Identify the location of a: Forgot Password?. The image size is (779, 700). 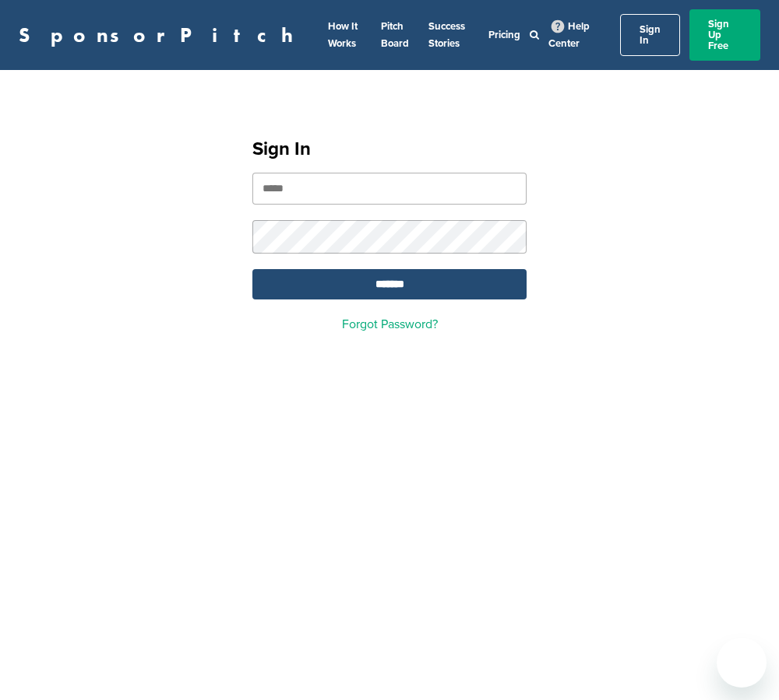
(389, 324).